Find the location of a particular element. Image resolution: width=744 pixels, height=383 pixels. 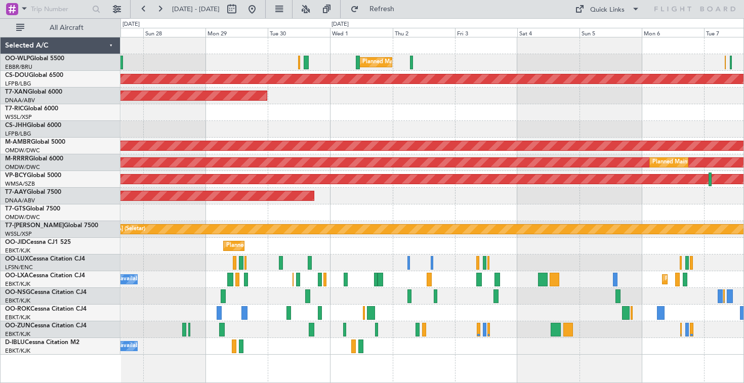

span: OO-NSG is located at coordinates (18, 292).